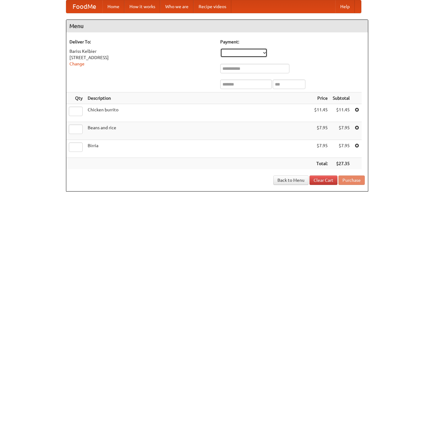 The image size is (427, 445). Describe the element at coordinates (217, 26) in the screenshot. I see `h4: Menu` at that location.